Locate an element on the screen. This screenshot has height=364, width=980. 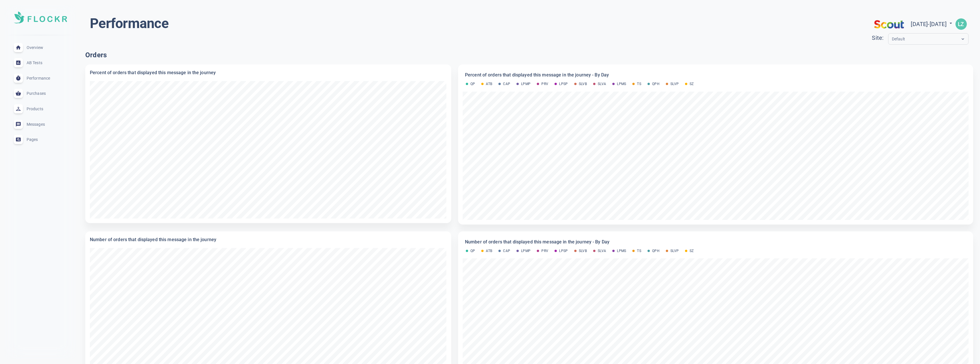
h4: Orders is located at coordinates (529, 55).